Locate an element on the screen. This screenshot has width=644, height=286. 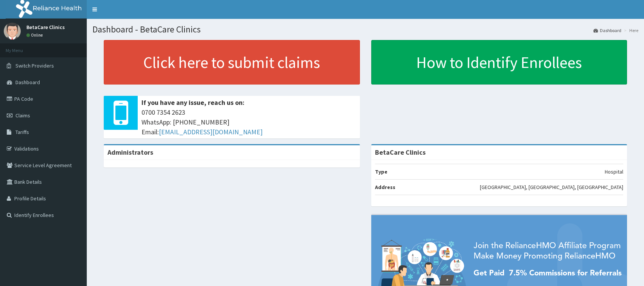
span: Switch Providers is located at coordinates (34, 66).